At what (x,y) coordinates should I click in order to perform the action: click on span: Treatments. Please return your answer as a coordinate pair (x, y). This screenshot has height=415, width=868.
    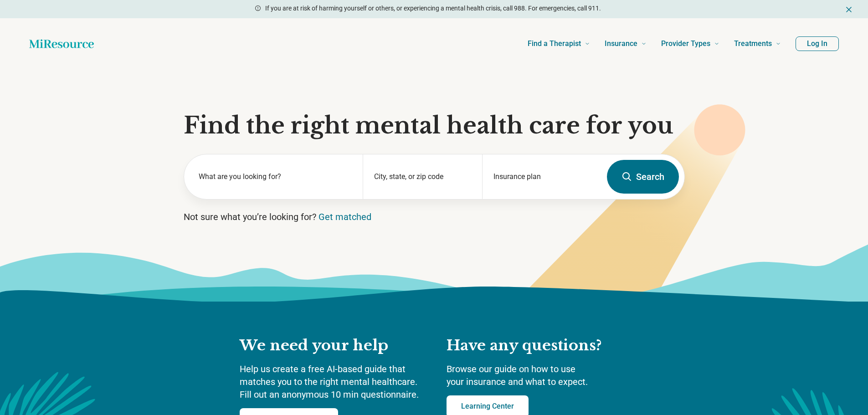
    Looking at the image, I should click on (753, 44).